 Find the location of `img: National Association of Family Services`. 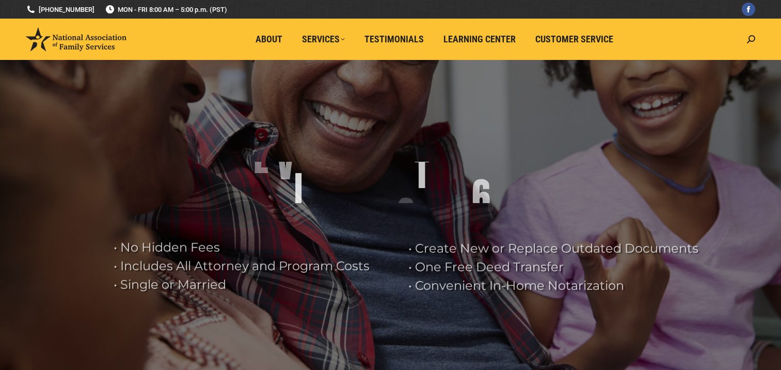

img: National Association of Family Services is located at coordinates (76, 39).